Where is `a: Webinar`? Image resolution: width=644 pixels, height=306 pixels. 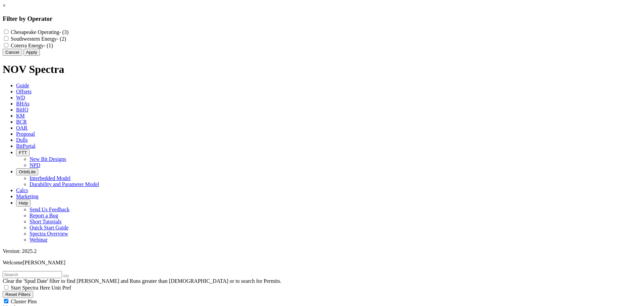
a: Webinar is located at coordinates (39, 239).